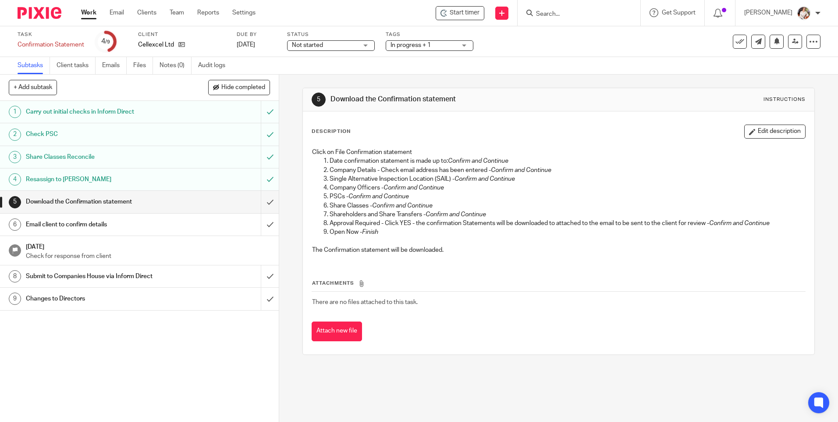  Describe the element at coordinates (33, 87) in the screenshot. I see `button: + Add subtask` at that location.